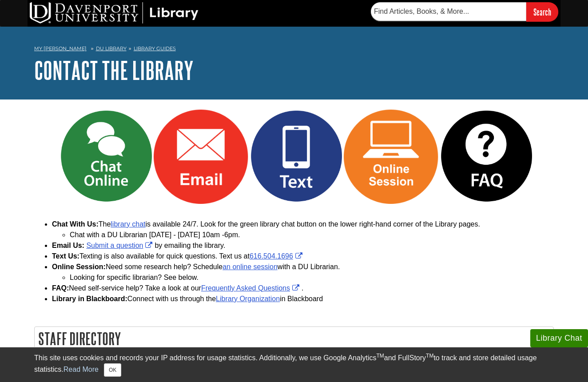 This screenshot has height=382, width=588. I want to click on button: Close, so click(112, 370).